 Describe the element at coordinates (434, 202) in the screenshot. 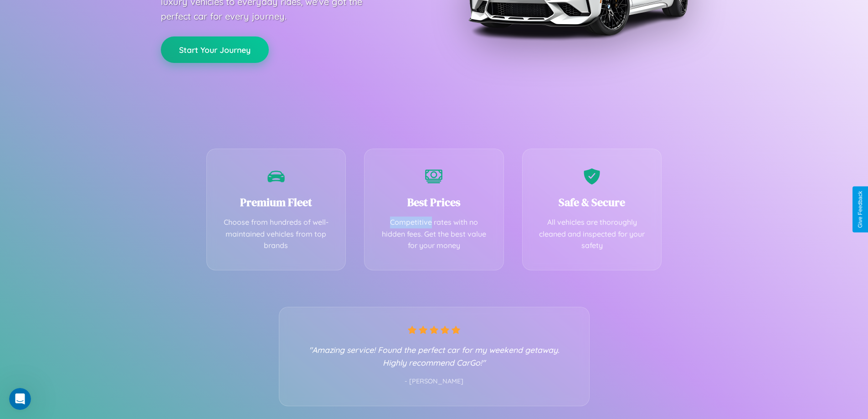

I see `h3: Best Prices` at that location.